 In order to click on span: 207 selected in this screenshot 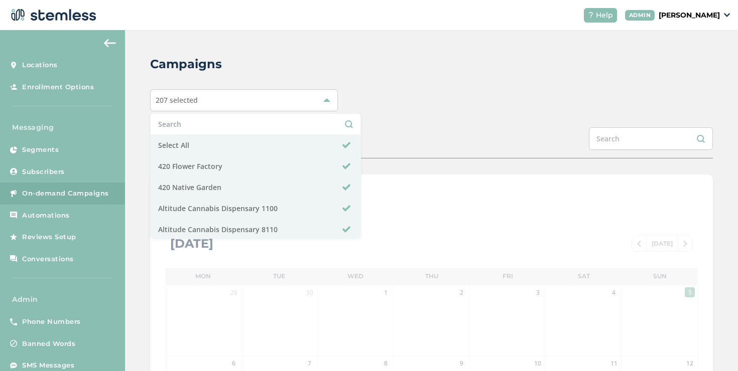, I will do `click(177, 100)`.